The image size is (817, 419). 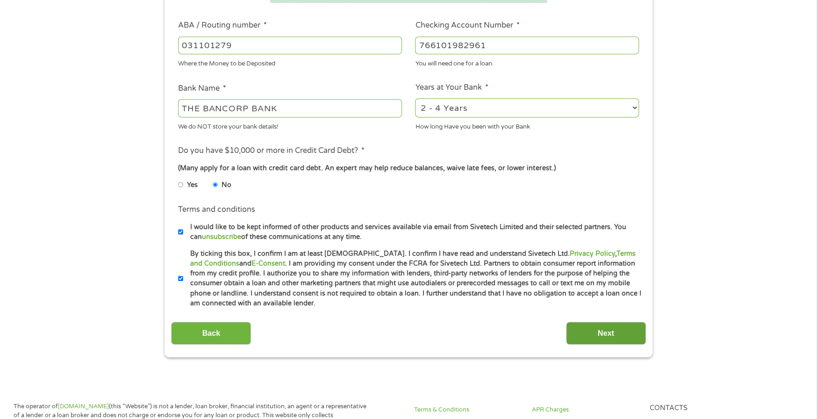 What do you see at coordinates (606, 333) in the screenshot?
I see `input: Next` at bounding box center [606, 333].